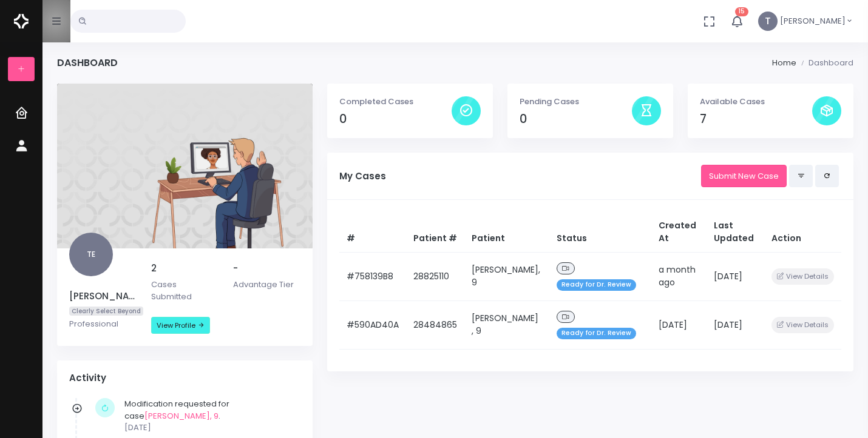 The image size is (868, 438). Describe the element at coordinates (372, 276) in the screenshot. I see `td: #758139B8` at that location.